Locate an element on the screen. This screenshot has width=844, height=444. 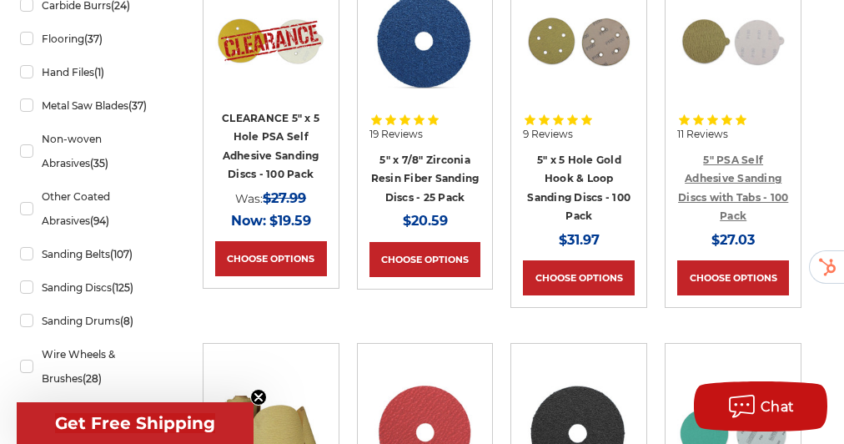
a: Wire Wheels & Brushes is located at coordinates (93, 366).